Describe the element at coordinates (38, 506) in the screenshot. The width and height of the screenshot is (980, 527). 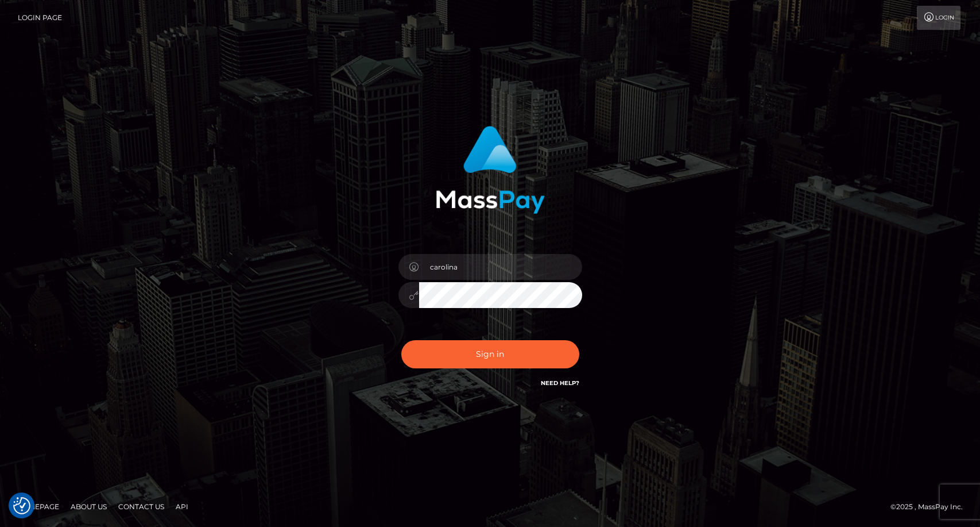
I see `a: Homepage` at that location.